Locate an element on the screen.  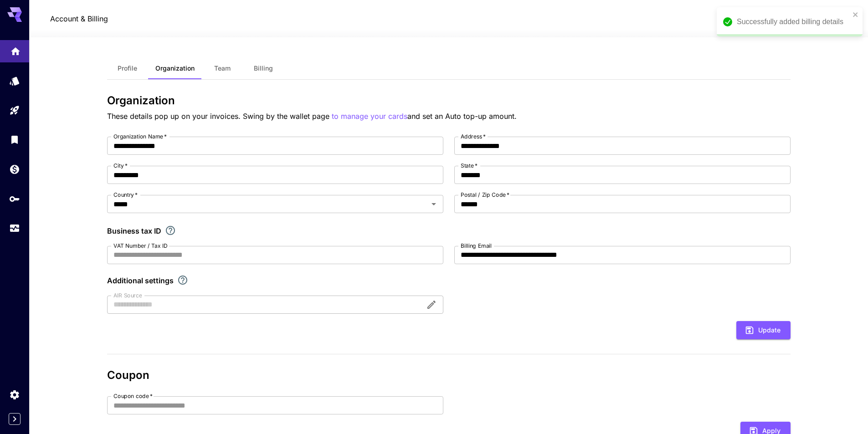
button: Expand sidebar is located at coordinates (14, 419).